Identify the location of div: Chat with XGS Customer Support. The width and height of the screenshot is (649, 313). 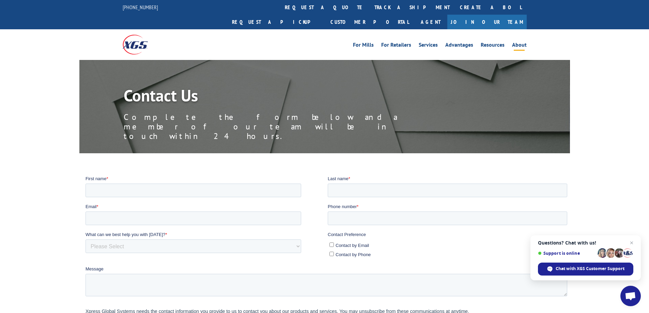
(586, 269).